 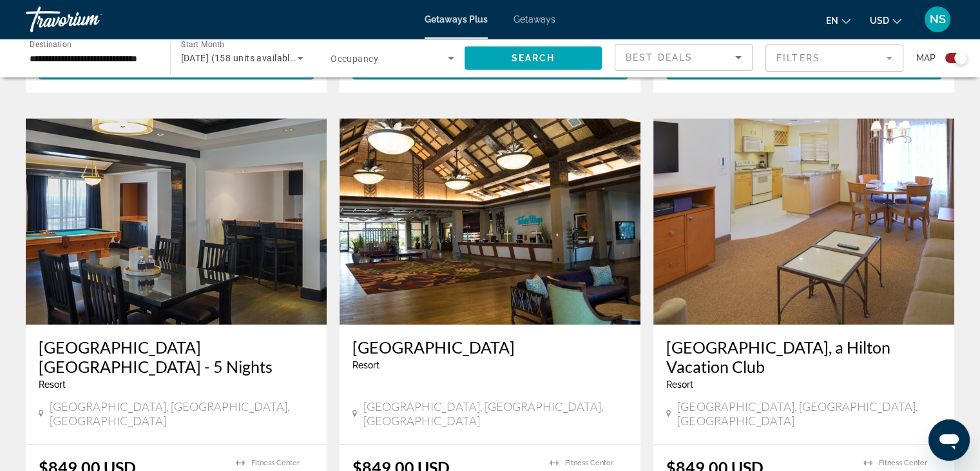 I want to click on span: en, so click(x=832, y=21).